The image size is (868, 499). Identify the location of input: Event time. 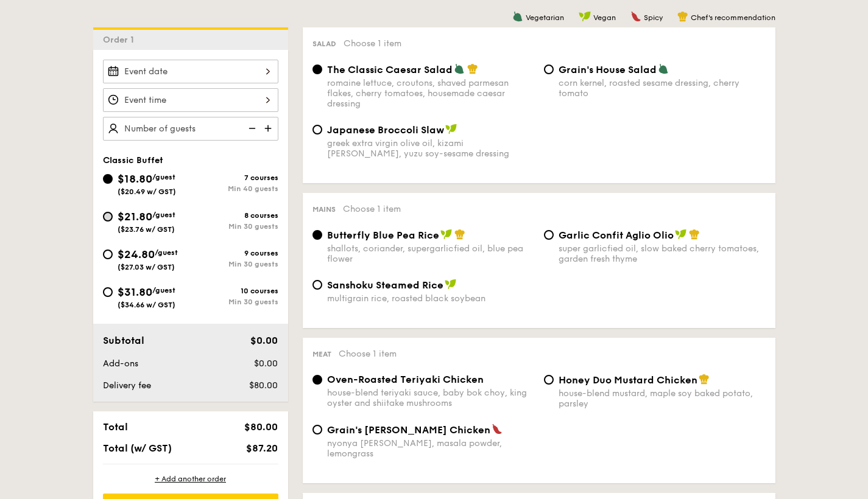
(191, 99).